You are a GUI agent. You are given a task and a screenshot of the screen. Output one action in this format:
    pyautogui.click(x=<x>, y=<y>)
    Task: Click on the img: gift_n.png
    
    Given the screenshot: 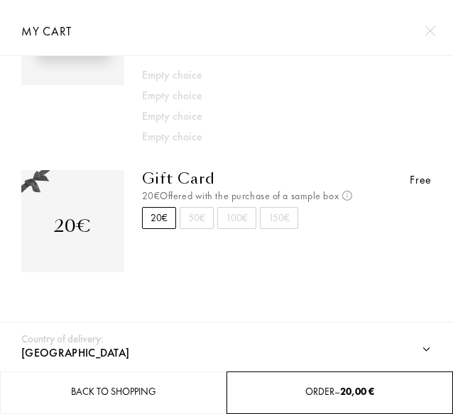 What is the action you would take?
    pyautogui.click(x=35, y=182)
    